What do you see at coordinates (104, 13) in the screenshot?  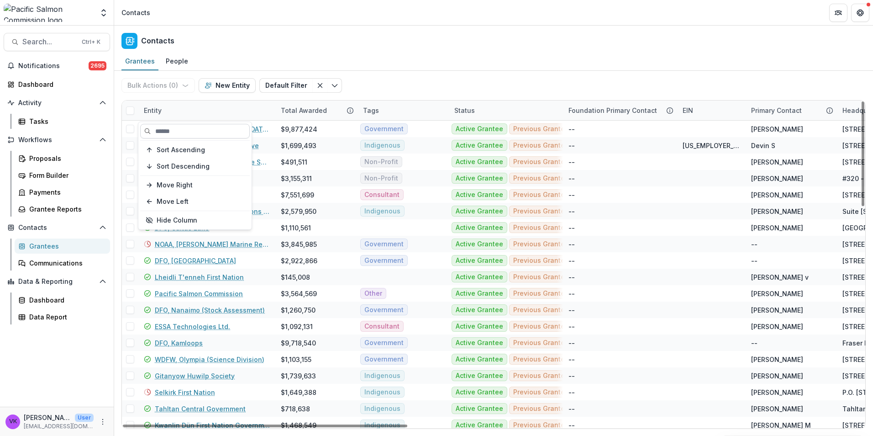 I see `button: Open entity switcher` at bounding box center [104, 13].